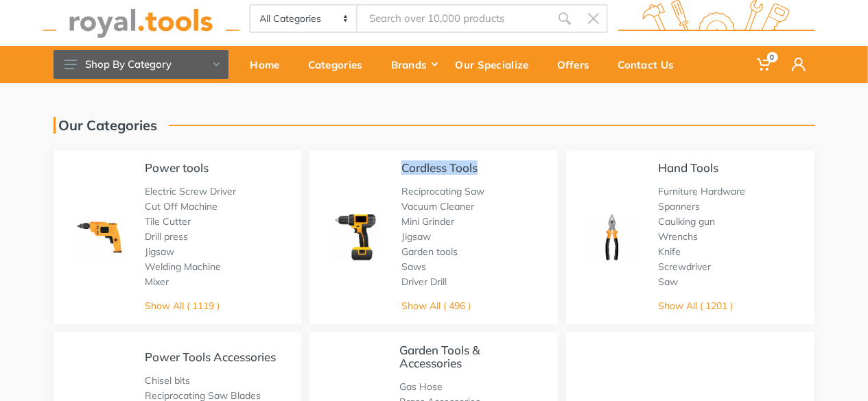 This screenshot has width=868, height=401. I want to click on a: Power Tools Accessories, so click(210, 357).